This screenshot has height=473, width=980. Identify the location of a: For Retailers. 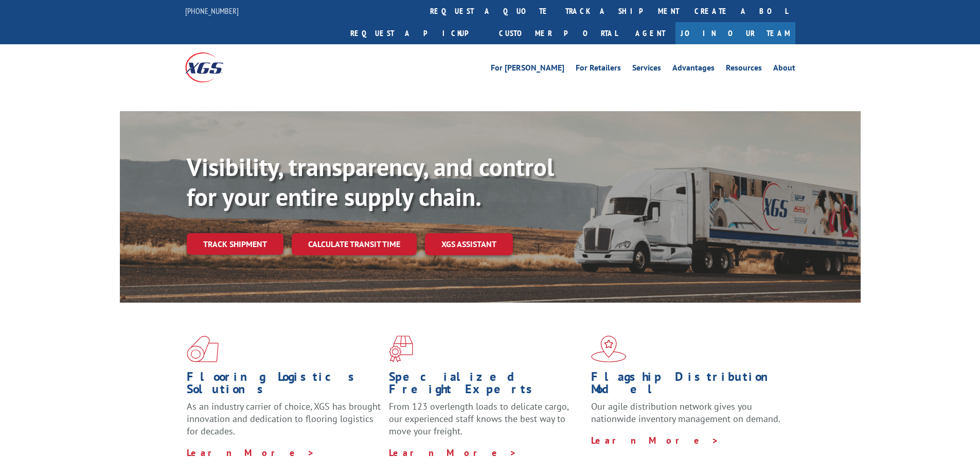
(598, 70).